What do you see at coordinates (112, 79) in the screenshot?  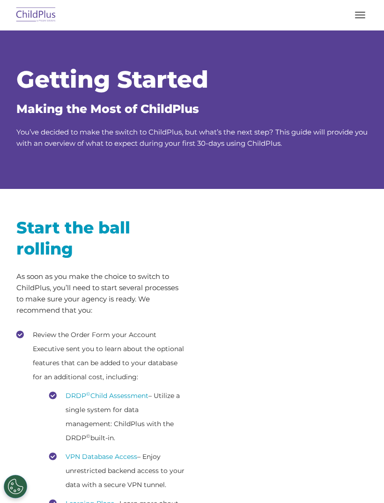 I see `span: Getting Started` at bounding box center [112, 79].